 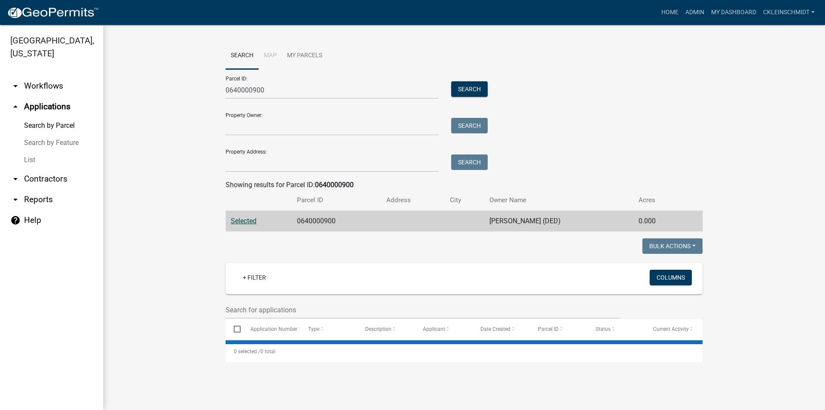 I want to click on i: help, so click(x=15, y=220).